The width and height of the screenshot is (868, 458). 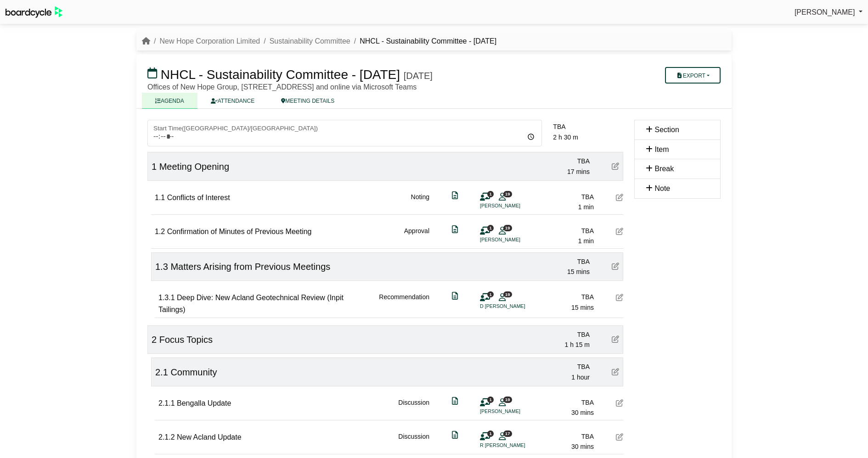 What do you see at coordinates (578, 172) in the screenshot?
I see `span: 17 mins` at bounding box center [578, 172].